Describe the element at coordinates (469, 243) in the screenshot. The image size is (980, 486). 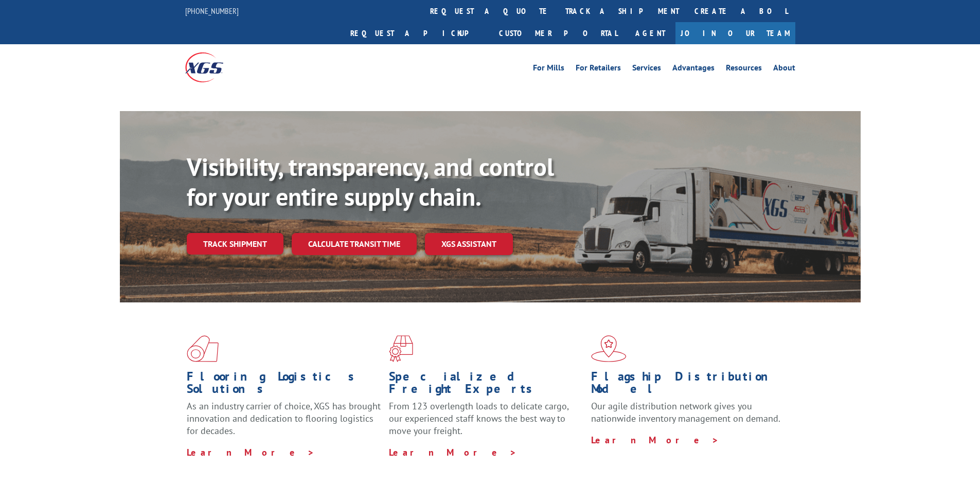
I see `a: XGS ASSISTANT` at that location.